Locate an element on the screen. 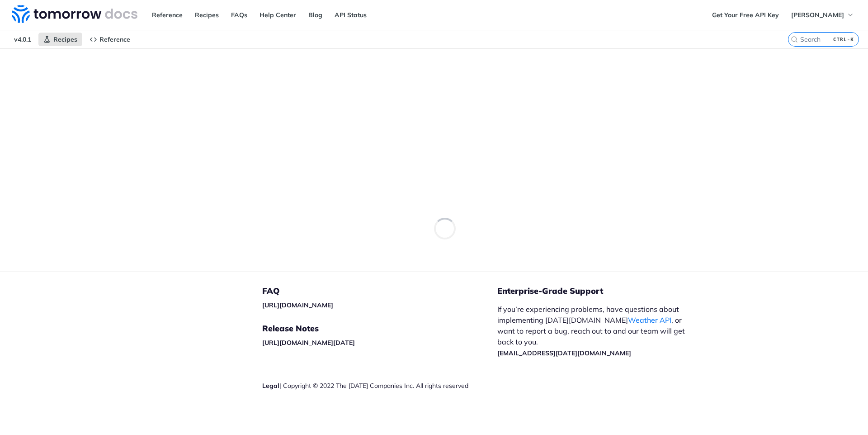  span: Reference is located at coordinates (115, 40).